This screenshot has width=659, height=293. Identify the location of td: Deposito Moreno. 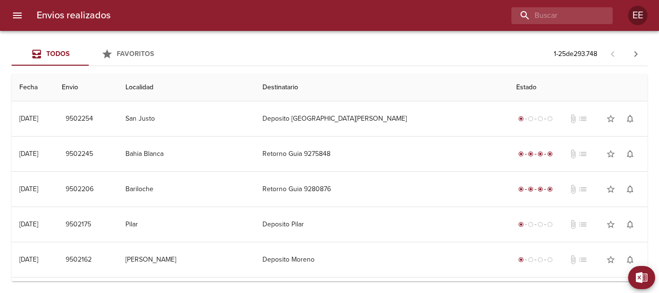
(382, 260).